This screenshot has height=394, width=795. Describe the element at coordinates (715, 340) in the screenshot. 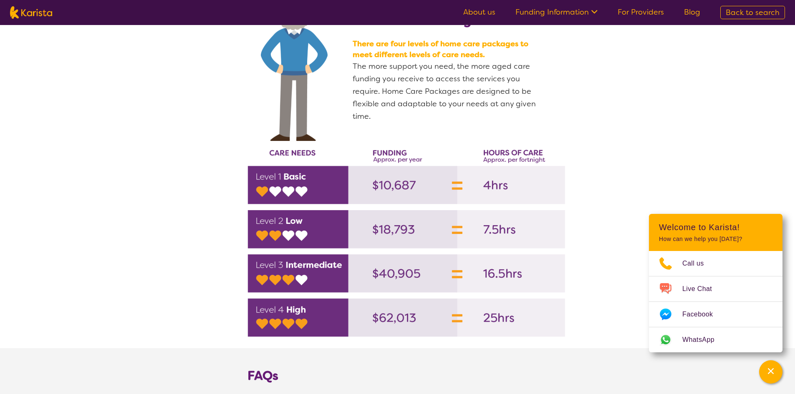

I see `a: Web link opens in a new tab.` at that location.